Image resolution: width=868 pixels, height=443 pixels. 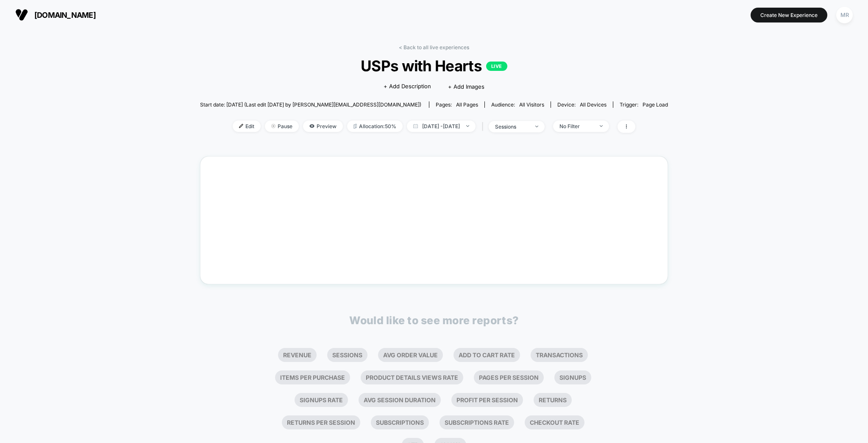 What do you see at coordinates (356, 126) in the screenshot?
I see `img: rebalance` at bounding box center [356, 126].